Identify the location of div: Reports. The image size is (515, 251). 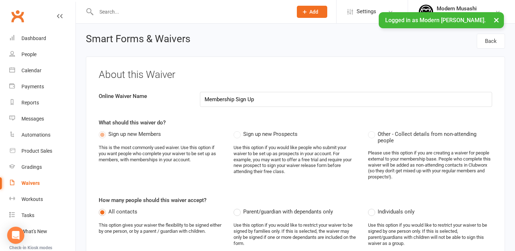
(30, 103).